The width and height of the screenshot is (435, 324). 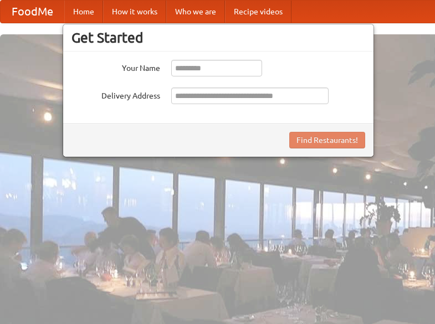 What do you see at coordinates (327, 140) in the screenshot?
I see `button: Find Restaurants!` at bounding box center [327, 140].